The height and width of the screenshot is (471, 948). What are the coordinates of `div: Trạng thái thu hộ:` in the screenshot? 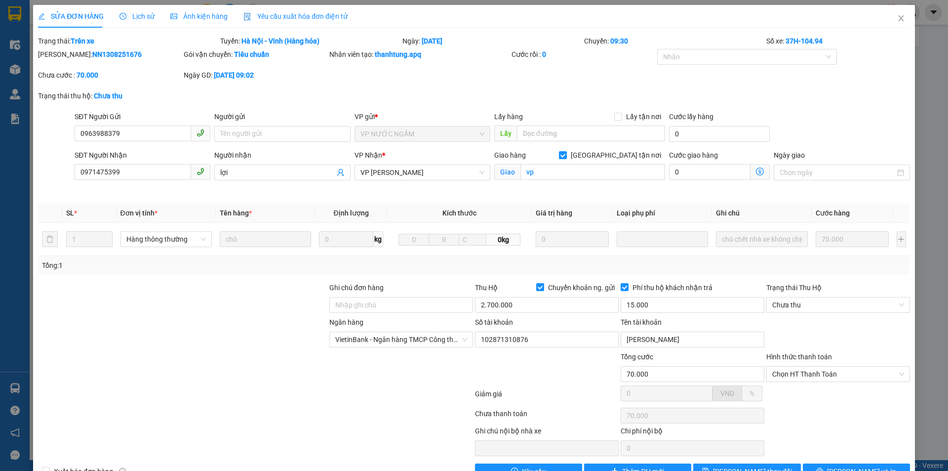 It's located at (128, 96).